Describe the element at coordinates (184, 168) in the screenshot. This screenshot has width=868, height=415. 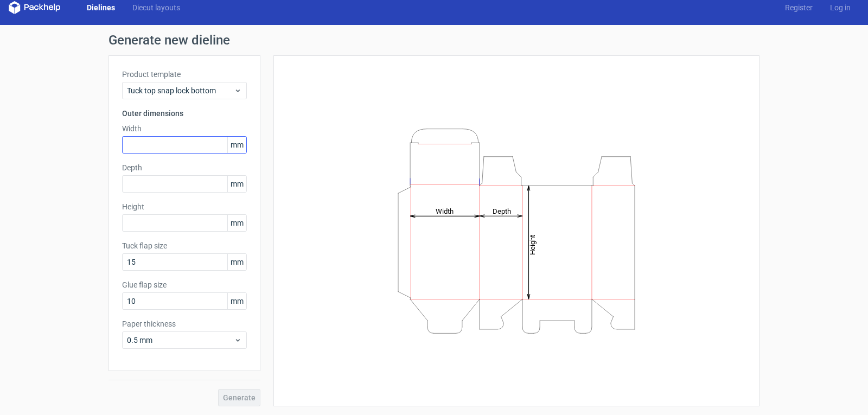
I see `label: Depth` at that location.